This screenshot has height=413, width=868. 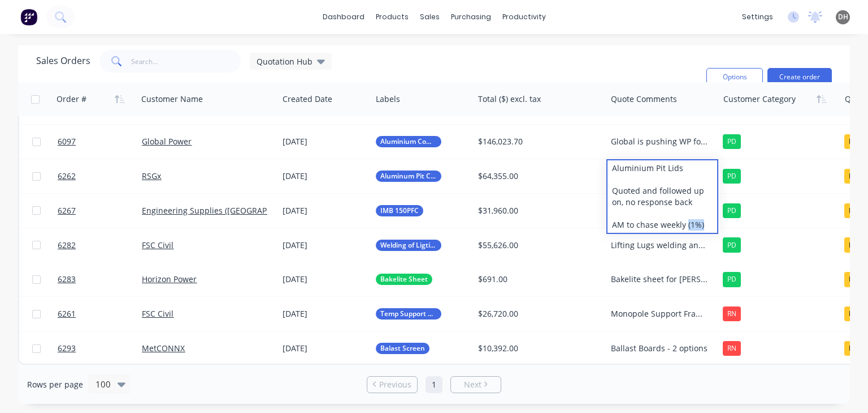 What do you see at coordinates (307, 99) in the screenshot?
I see `div: Created Date` at bounding box center [307, 99].